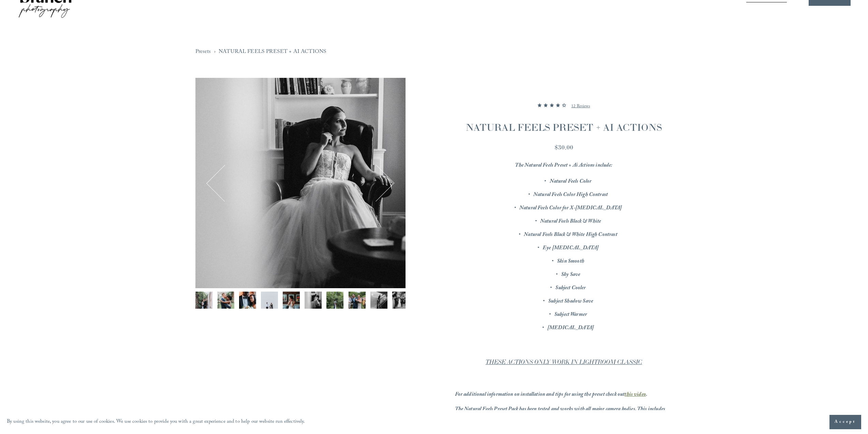 This screenshot has height=434, width=868. I want to click on em: Natural Feels Black & White High Contrast, so click(571, 235).